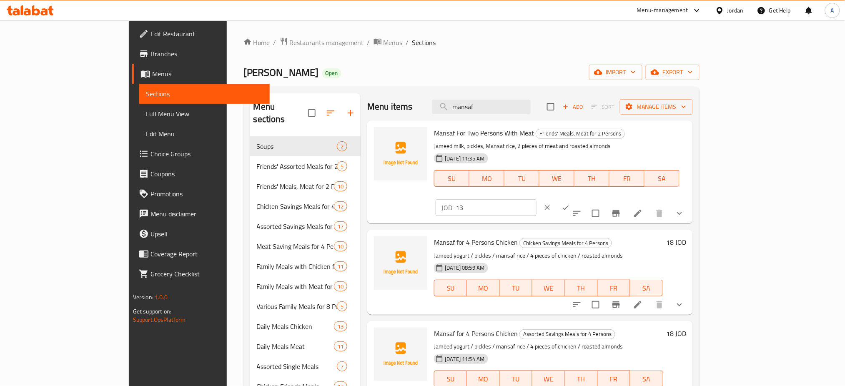 This screenshot has width=845, height=386. What do you see at coordinates (603, 107) in the screenshot?
I see `span: Select section first` at bounding box center [603, 107].